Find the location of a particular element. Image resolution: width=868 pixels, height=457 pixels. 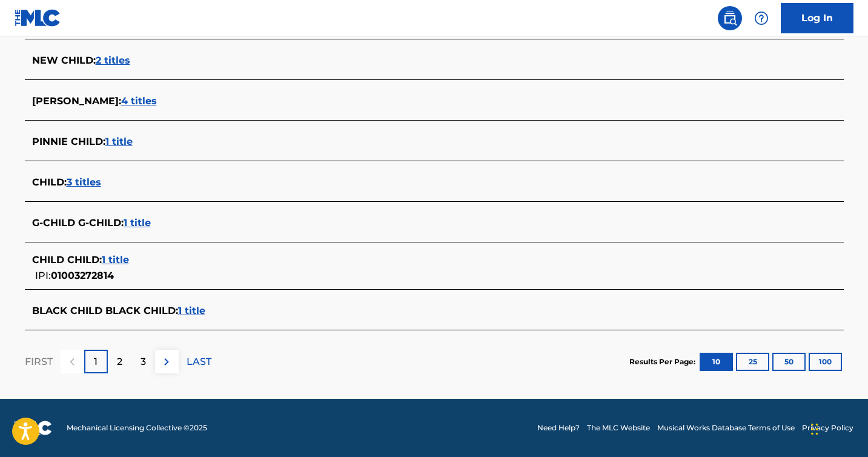

span: CHILD CHILD : is located at coordinates (67, 259).